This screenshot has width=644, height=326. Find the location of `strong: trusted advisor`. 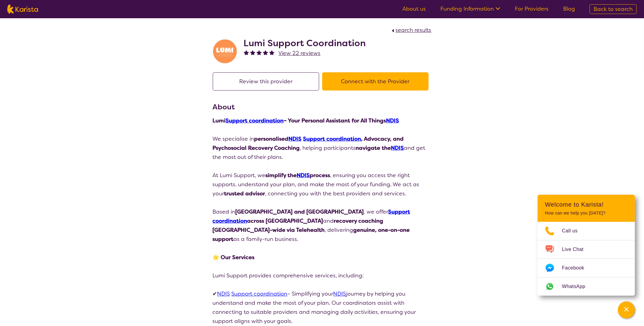

strong: trusted advisor is located at coordinates (244, 193).